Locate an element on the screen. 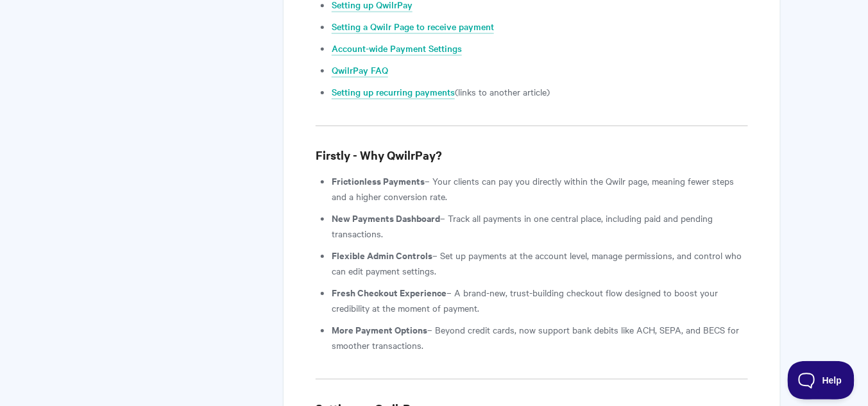 Image resolution: width=868 pixels, height=406 pixels. li: – Your clients can pay you directly within the Qwilr page, meaning fewer steps and a higher conve... is located at coordinates (539, 188).